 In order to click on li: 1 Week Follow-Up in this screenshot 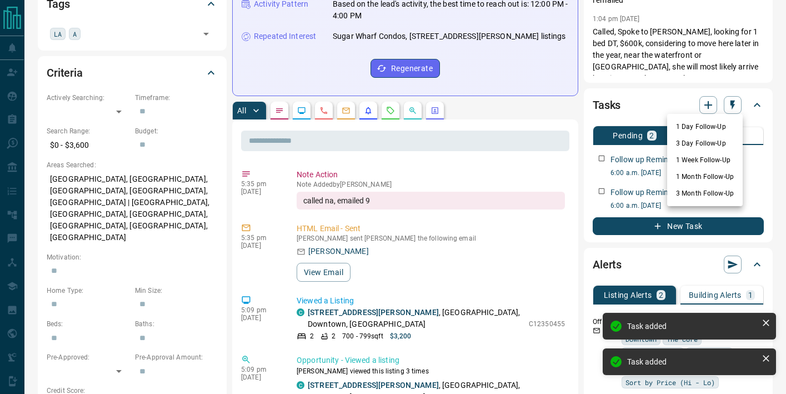, I will do `click(705, 160)`.